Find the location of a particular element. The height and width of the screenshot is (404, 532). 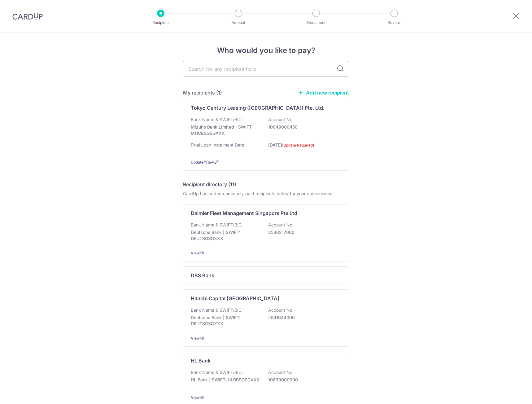

p: Recipient is located at coordinates (160, 23).